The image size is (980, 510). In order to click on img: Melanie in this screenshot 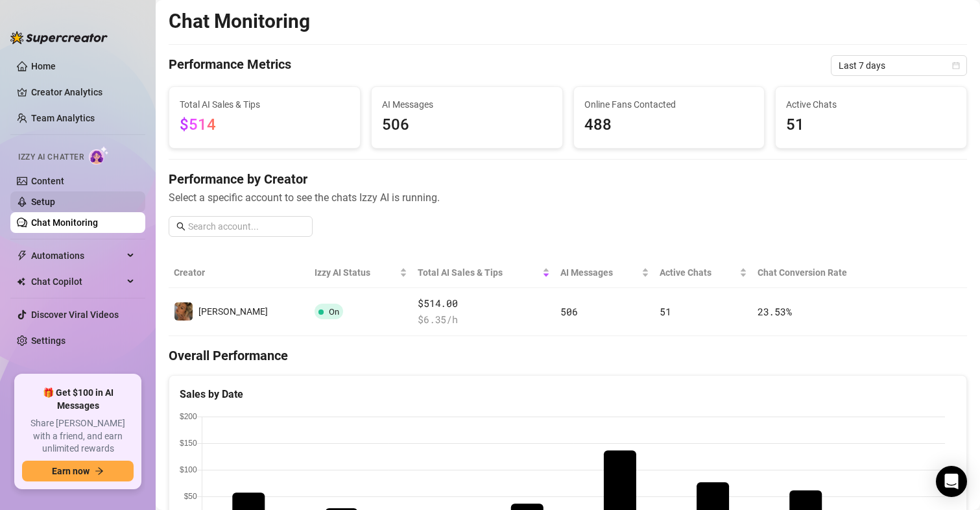, I will do `click(184, 312)`.